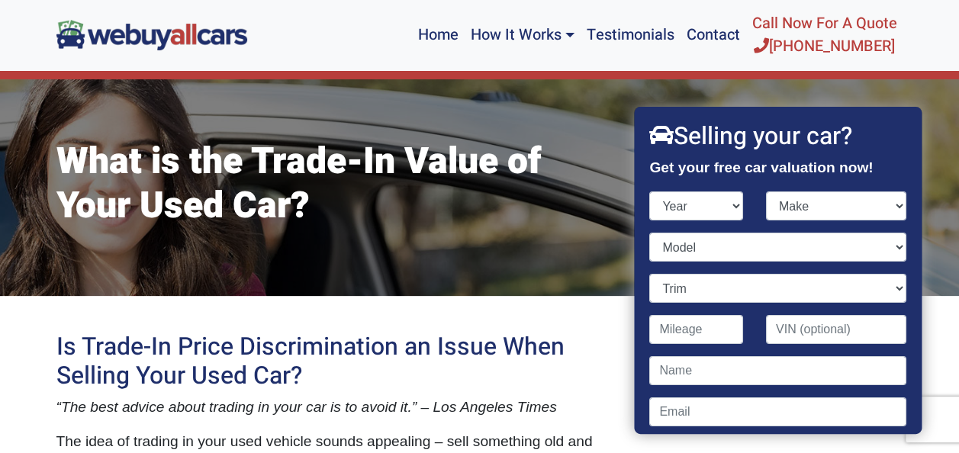 The image size is (959, 453). Describe the element at coordinates (335, 184) in the screenshot. I see `h1: What is the Trade-In Value of Your Used Car?` at that location.